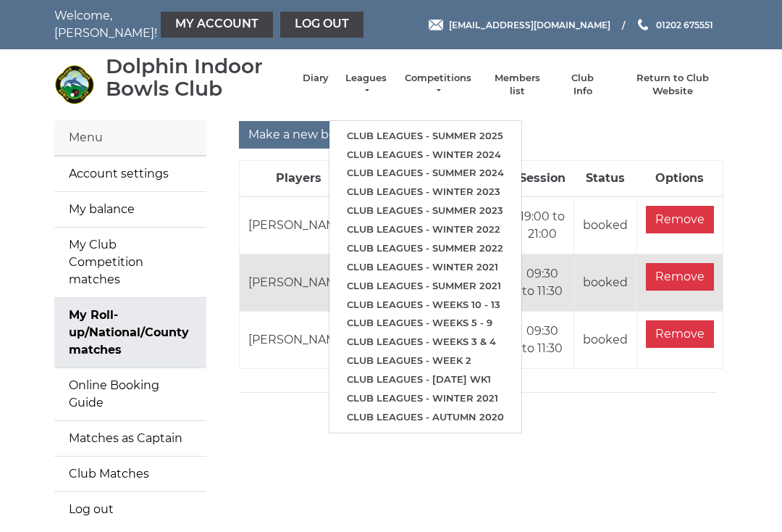  Describe the element at coordinates (130, 138) in the screenshot. I see `div: Menu` at that location.